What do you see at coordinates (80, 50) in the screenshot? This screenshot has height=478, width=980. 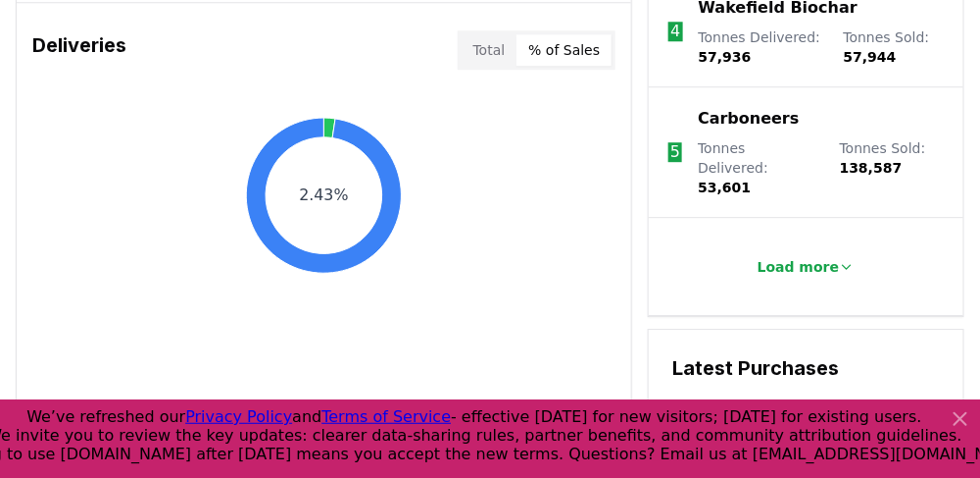 I see `h3: Deliveries` at bounding box center [80, 50].